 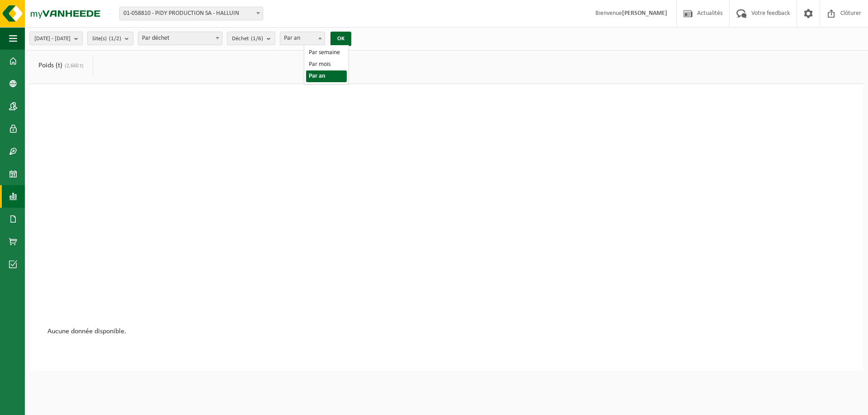 I want to click on a: Poids (t), so click(x=61, y=65).